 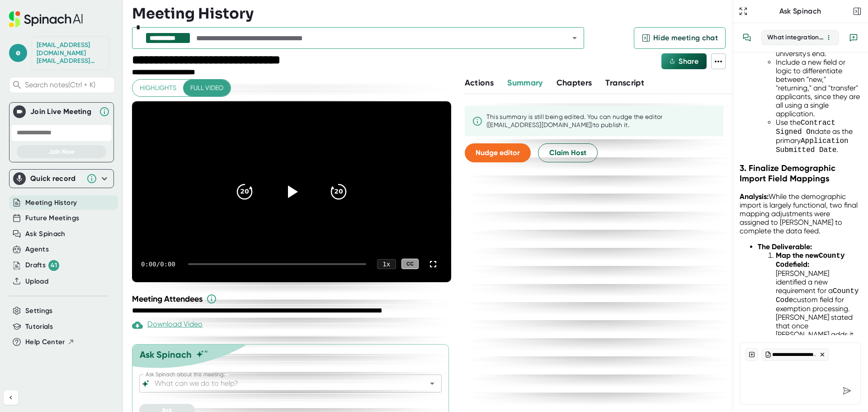 I want to click on button: Transcript, so click(x=625, y=82).